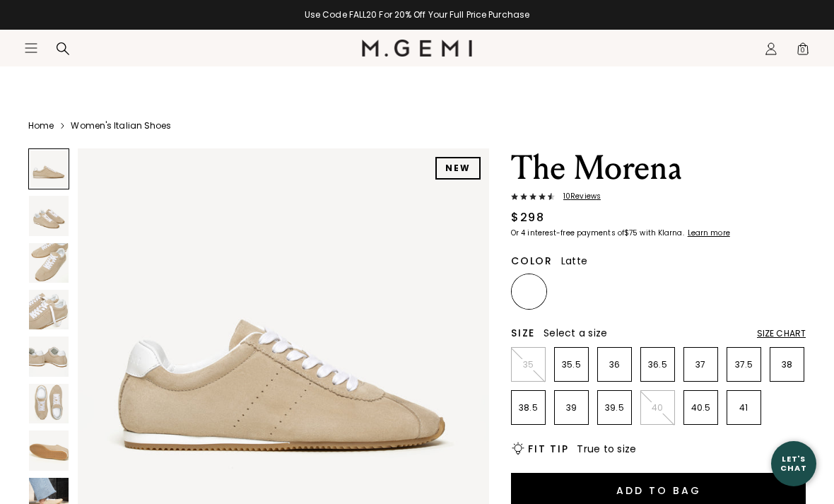 Image resolution: width=834 pixels, height=504 pixels. I want to click on klarna-placement-style-amount: $75, so click(630, 232).